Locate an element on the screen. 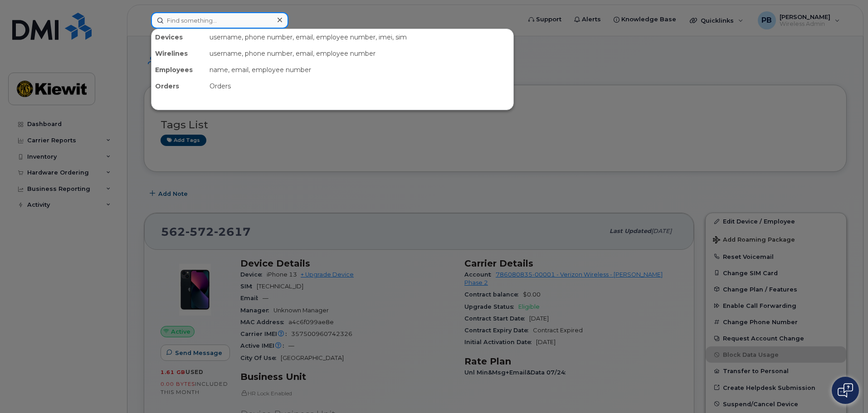  div: username, phone number, email, employee number is located at coordinates (360, 53).